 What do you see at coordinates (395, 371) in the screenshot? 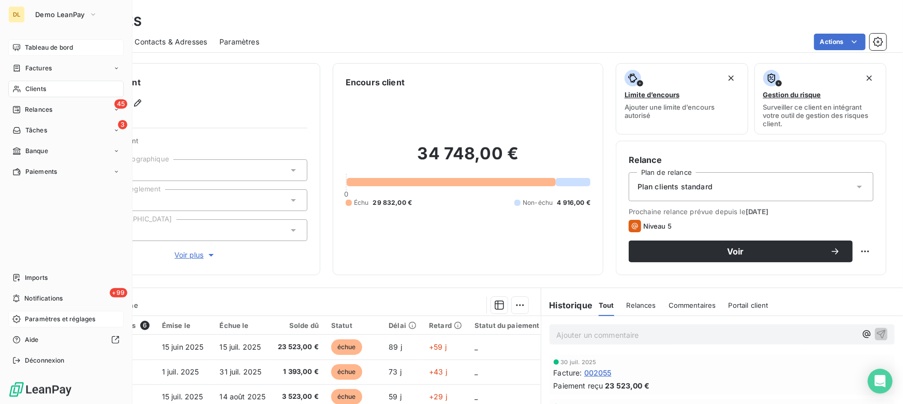
I see `span: 73 j` at bounding box center [395, 371].